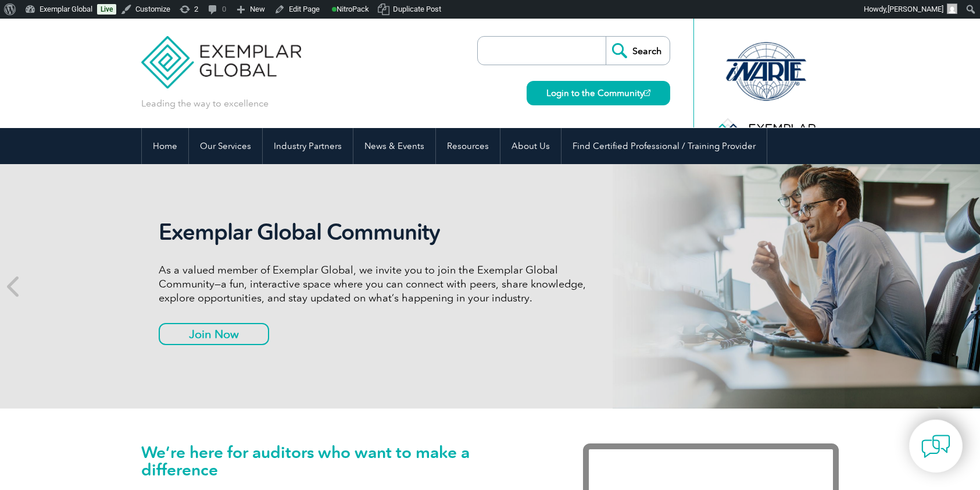 This screenshot has width=980, height=490. What do you see at coordinates (307, 146) in the screenshot?
I see `a: Industry Partners` at bounding box center [307, 146].